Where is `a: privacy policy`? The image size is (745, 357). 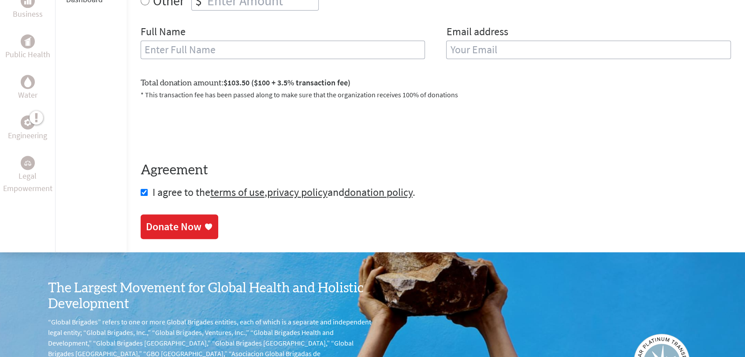
a: privacy policy is located at coordinates (297, 192).